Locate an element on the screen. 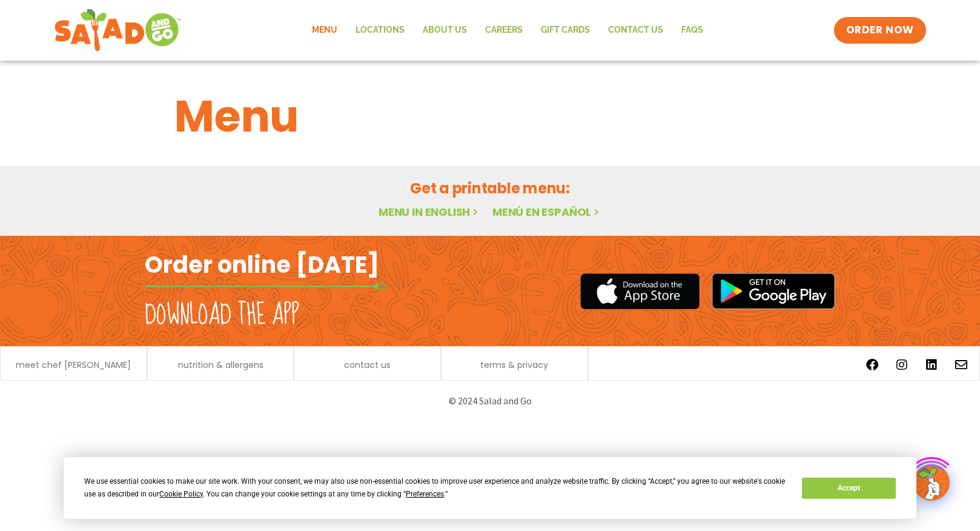 The height and width of the screenshot is (531, 980). span: Preferences is located at coordinates (424, 494).